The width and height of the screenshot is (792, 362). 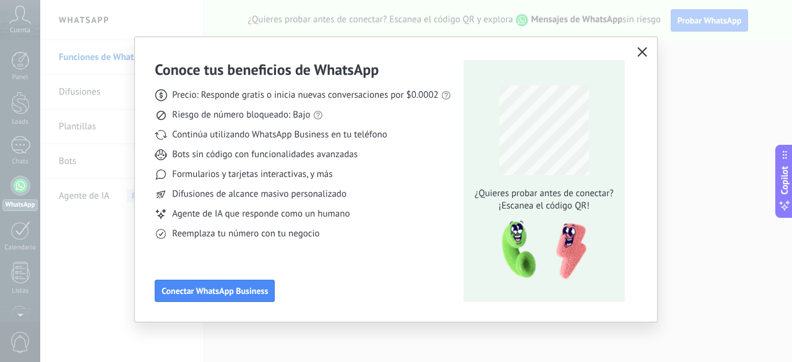 What do you see at coordinates (215, 291) in the screenshot?
I see `span: Conectar WhatsApp Business` at bounding box center [215, 291].